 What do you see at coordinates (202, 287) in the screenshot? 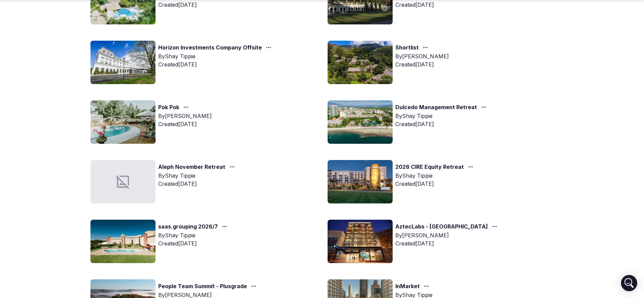
I see `a: People Team Summit - Plusgrade` at bounding box center [202, 287].